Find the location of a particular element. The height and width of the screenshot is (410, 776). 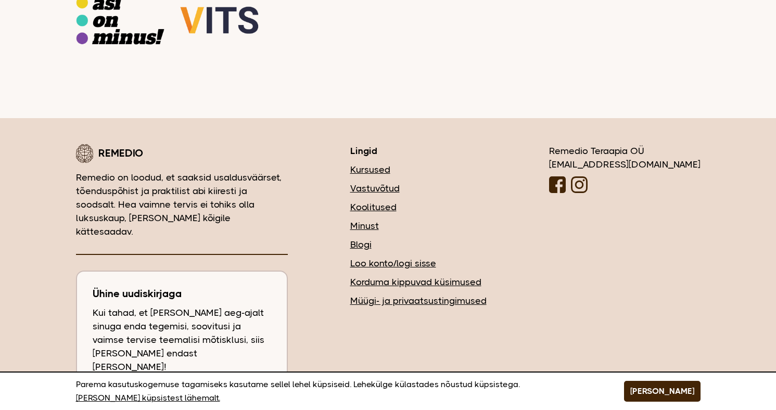

h3: Lingid is located at coordinates (418, 151).